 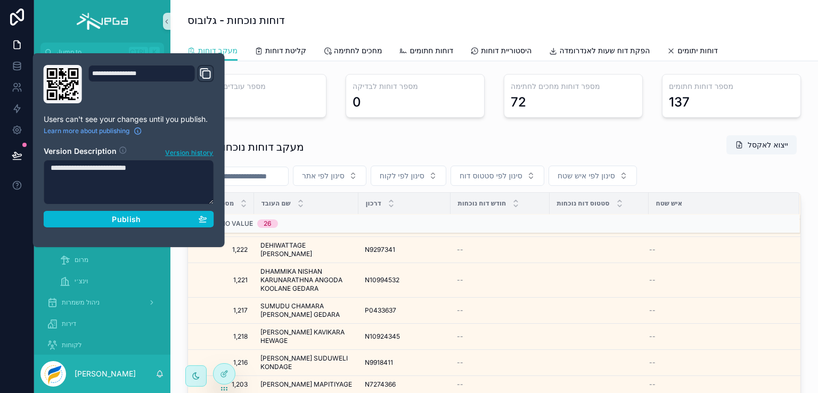 What do you see at coordinates (353, 52) in the screenshot?
I see `a: מחכים לחתימה` at bounding box center [353, 52].